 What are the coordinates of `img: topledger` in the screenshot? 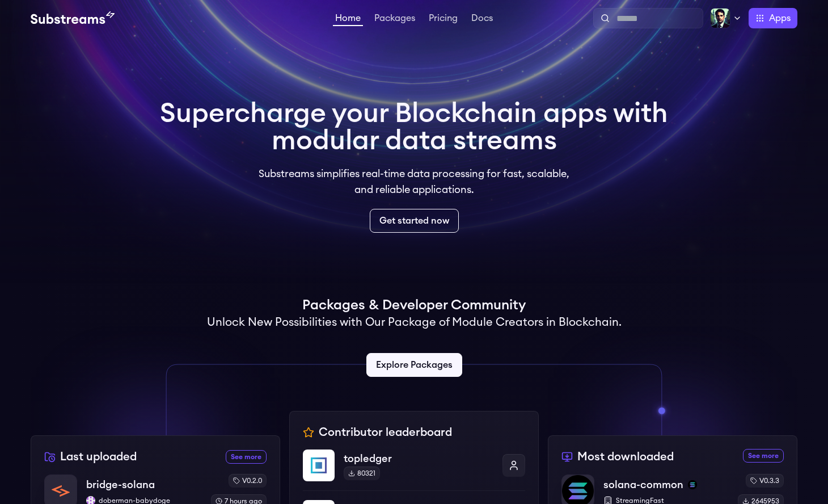 It's located at (319, 465).